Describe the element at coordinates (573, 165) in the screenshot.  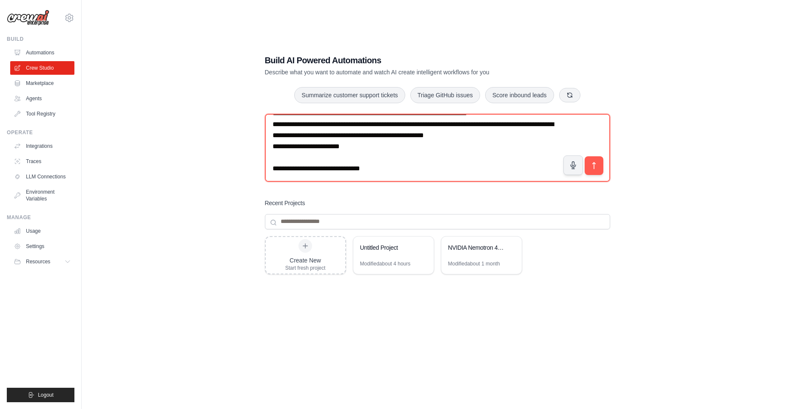
I see `button: Click to speak your automation idea` at that location.